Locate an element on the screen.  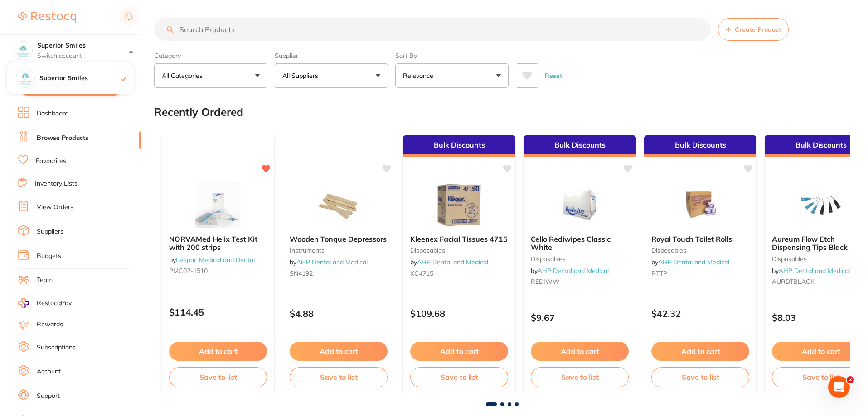
img: Cello Rediwipes Classic White is located at coordinates (580, 205).